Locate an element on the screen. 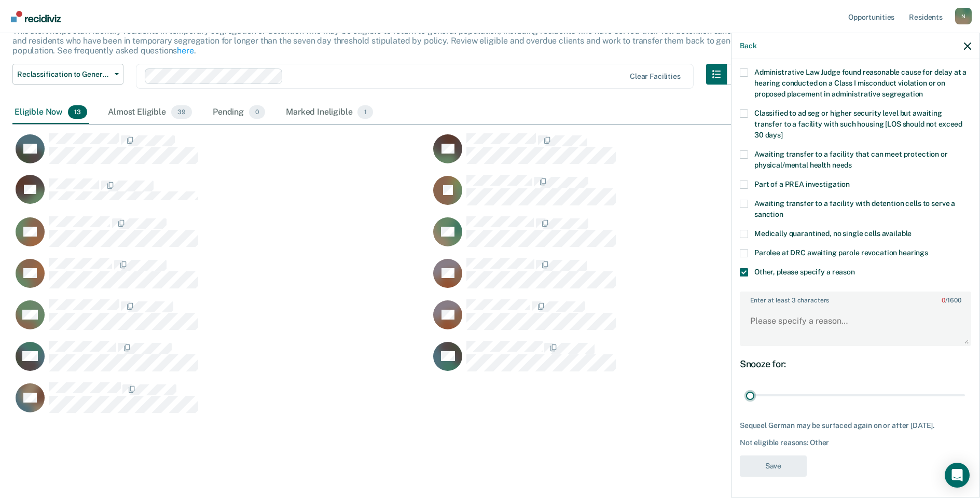 The width and height of the screenshot is (980, 498). div: Almost Eligible is located at coordinates (150, 112).